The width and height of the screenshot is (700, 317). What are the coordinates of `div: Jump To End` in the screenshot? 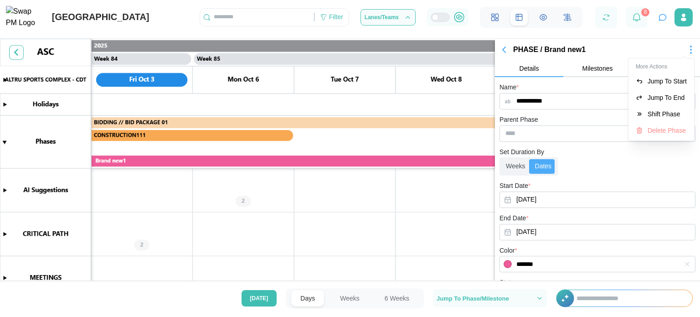 It's located at (667, 98).